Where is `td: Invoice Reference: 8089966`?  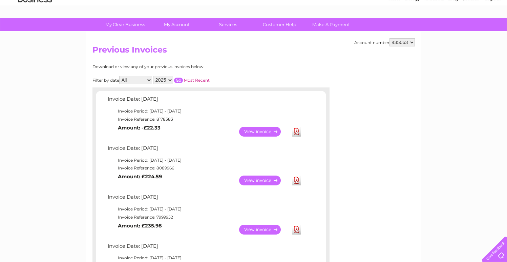 td: Invoice Reference: 8089966 is located at coordinates (205, 168).